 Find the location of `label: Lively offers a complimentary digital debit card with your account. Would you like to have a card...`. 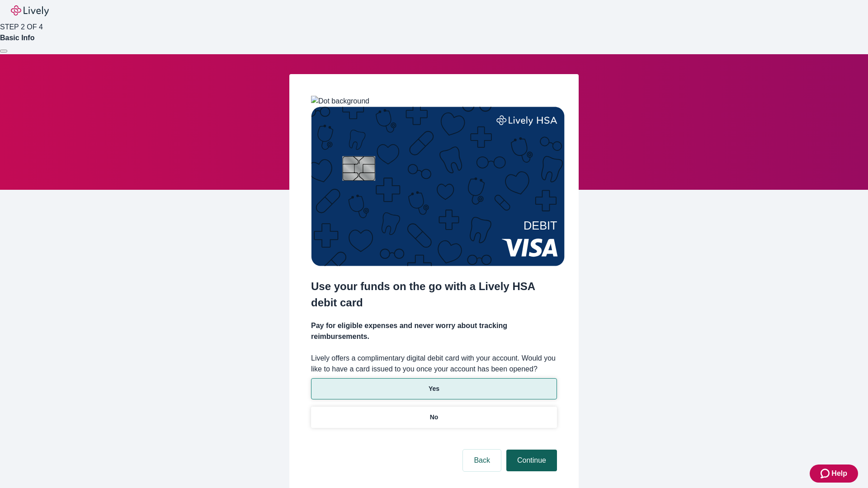

label: Lively offers a complimentary digital debit card with your account. Would you like to have a card... is located at coordinates (434, 363).